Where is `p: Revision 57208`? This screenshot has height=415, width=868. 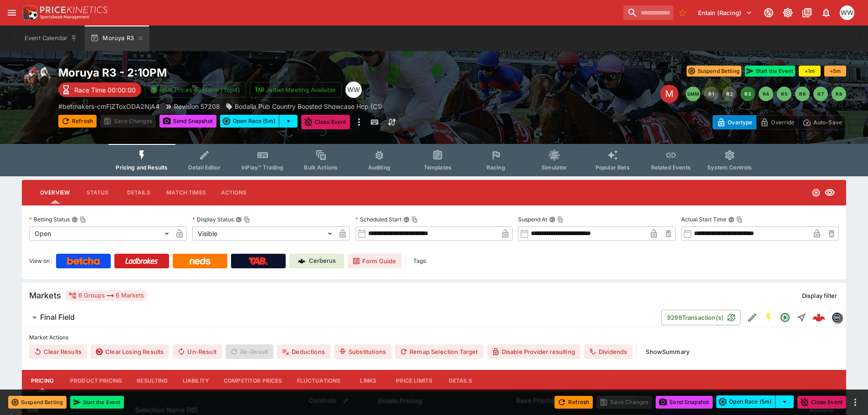 p: Revision 57208 is located at coordinates (197, 106).